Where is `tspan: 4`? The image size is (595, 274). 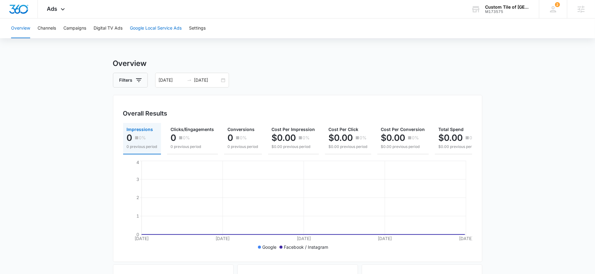 tspan: 4 is located at coordinates (137, 162).